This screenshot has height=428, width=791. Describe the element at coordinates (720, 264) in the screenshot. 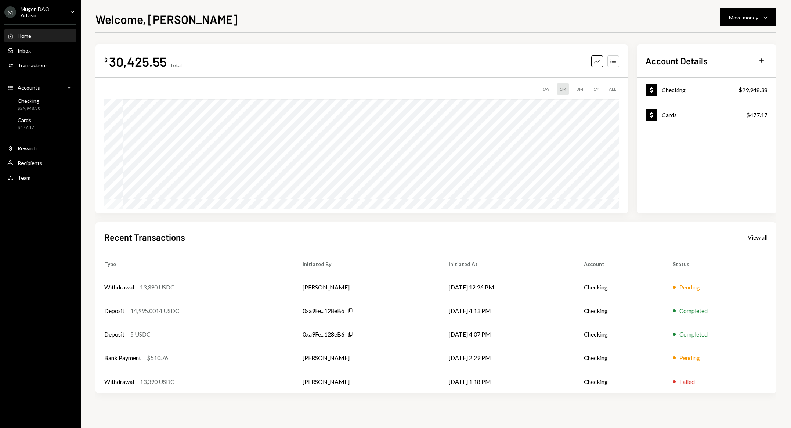

I see `th: Status` at that location.